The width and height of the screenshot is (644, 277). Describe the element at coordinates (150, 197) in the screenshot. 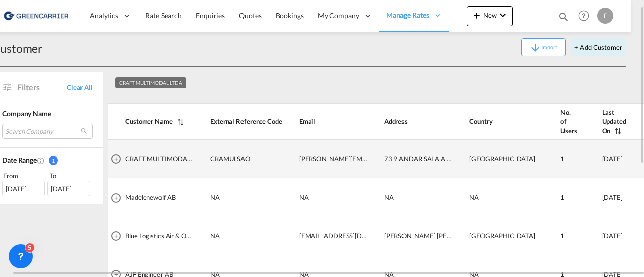

I see `span: Madelenewolf AB` at that location.